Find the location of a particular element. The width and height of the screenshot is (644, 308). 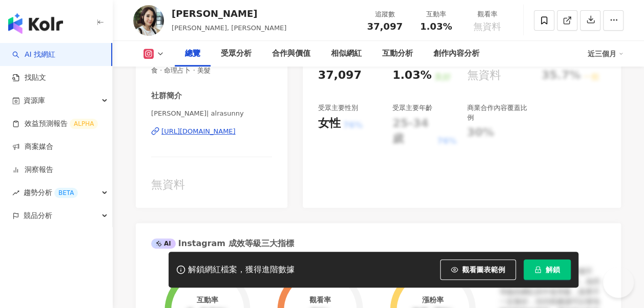

div: 女性 is located at coordinates (329, 124).